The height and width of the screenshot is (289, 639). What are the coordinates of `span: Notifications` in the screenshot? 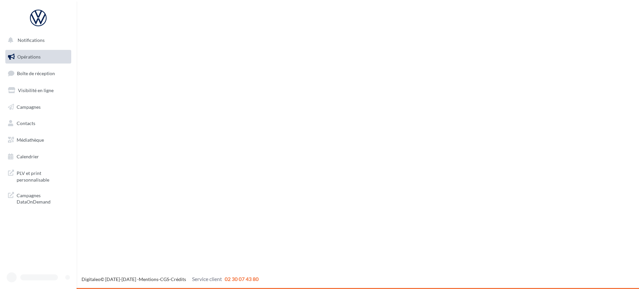 It's located at (31, 40).